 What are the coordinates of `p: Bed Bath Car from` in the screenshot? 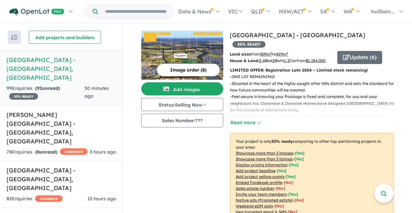 It's located at (281, 61).